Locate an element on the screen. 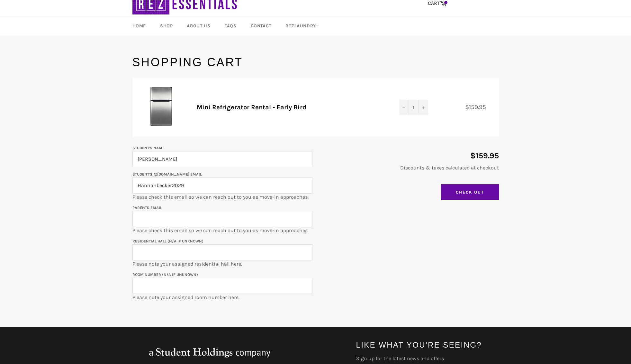  label: Parents email is located at coordinates (147, 208).